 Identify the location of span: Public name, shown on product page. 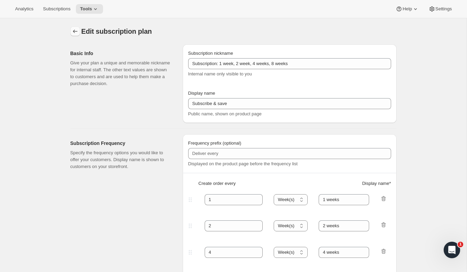
(225, 113).